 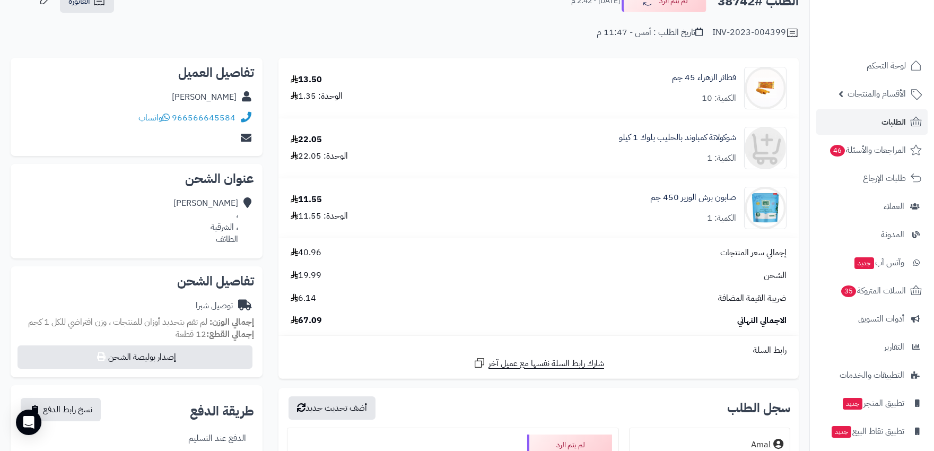 I want to click on div: الوحدة: 22.05, so click(x=319, y=156).